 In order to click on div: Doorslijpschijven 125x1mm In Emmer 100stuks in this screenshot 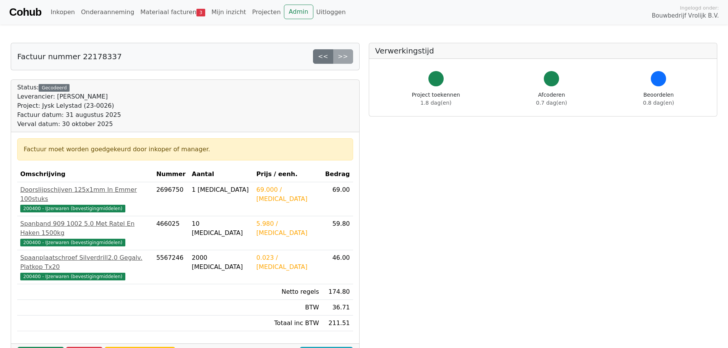, I will do `click(85, 194)`.